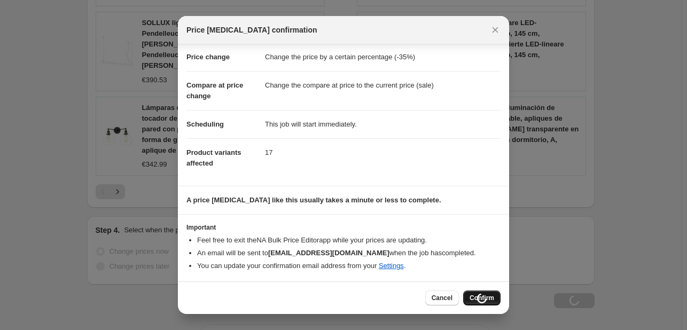  Describe the element at coordinates (344, 228) in the screenshot. I see `h3: Important` at that location.